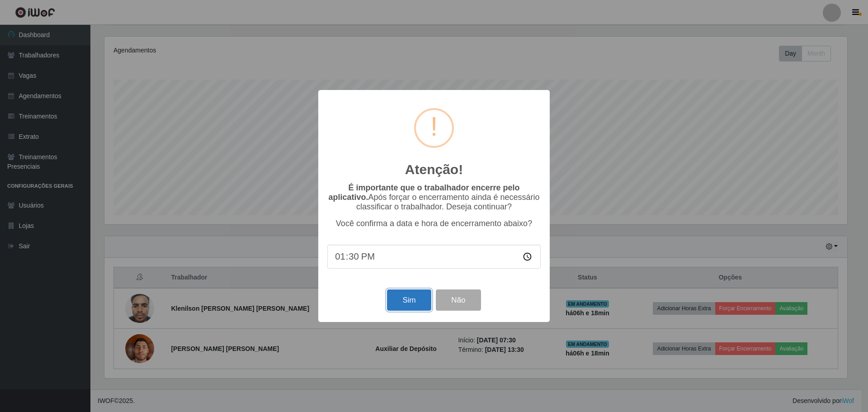 The height and width of the screenshot is (412, 868). I want to click on h2: Atenção!, so click(434, 170).